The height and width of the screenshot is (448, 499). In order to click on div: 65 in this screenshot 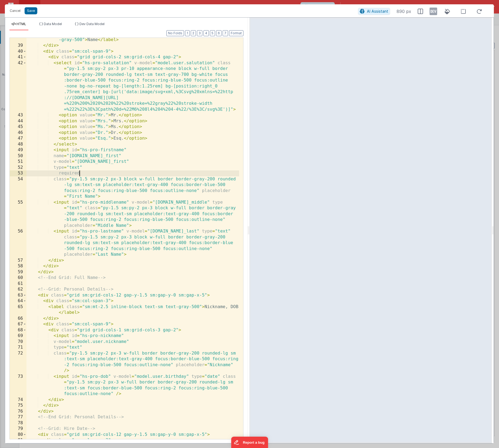, I will do `click(18, 310)`.